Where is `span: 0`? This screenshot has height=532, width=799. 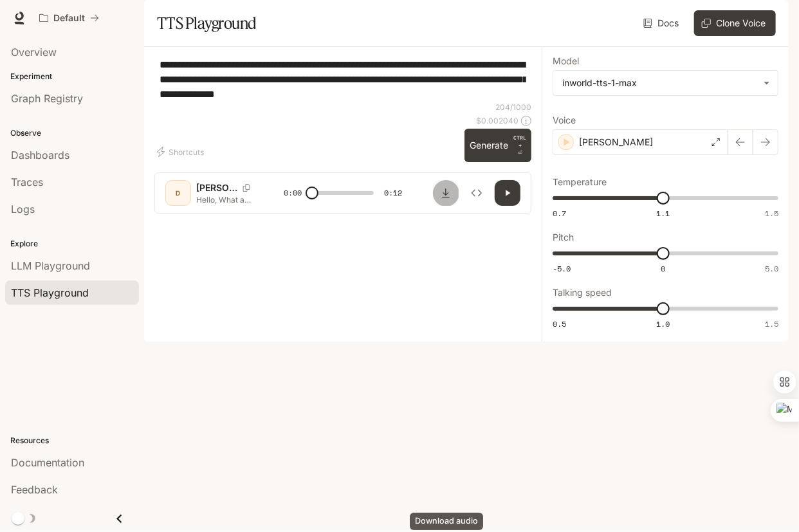 span: 0 is located at coordinates (663, 268).